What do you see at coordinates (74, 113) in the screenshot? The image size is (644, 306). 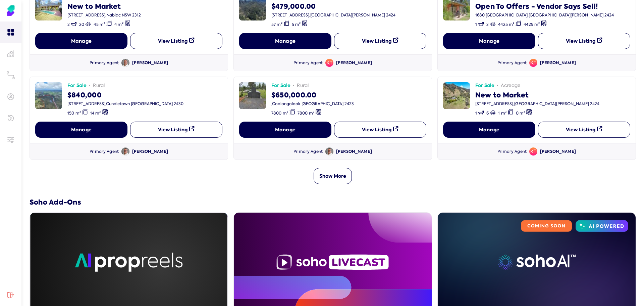 I see `span: 150 m²` at bounding box center [74, 113].